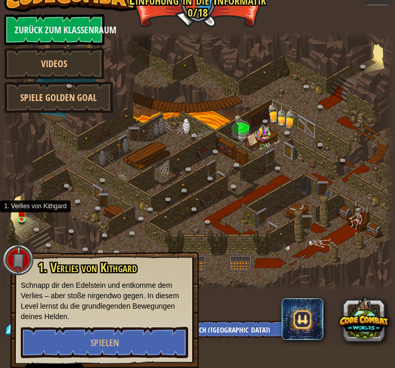 The height and width of the screenshot is (368, 395). I want to click on a: Zurück zum Klassenraum, so click(54, 30).